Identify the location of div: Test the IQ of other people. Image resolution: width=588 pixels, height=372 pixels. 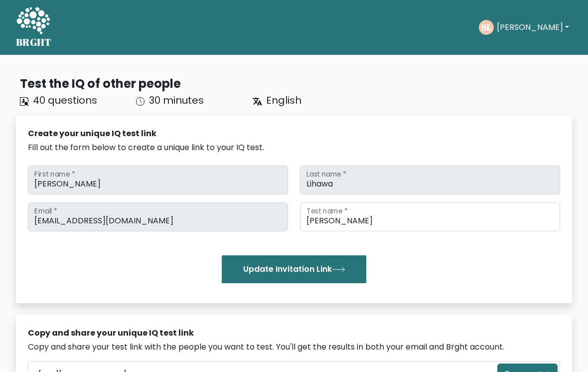
(296, 84).